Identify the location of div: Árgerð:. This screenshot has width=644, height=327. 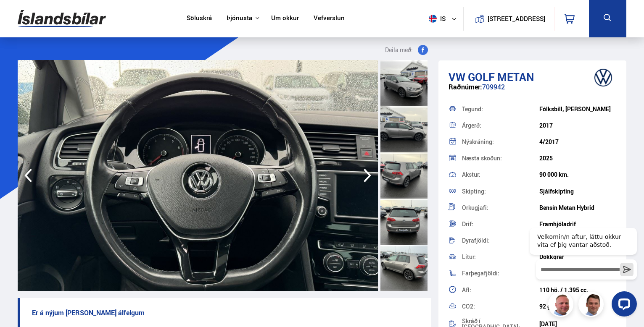
(500, 125).